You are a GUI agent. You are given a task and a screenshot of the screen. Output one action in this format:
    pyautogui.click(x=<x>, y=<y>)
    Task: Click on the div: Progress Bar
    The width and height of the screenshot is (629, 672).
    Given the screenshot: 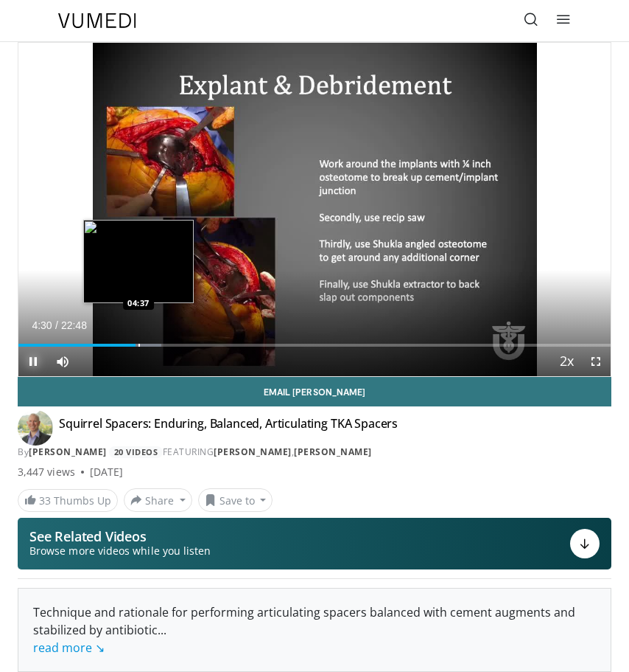 What is the action you would take?
    pyautogui.click(x=314, y=345)
    